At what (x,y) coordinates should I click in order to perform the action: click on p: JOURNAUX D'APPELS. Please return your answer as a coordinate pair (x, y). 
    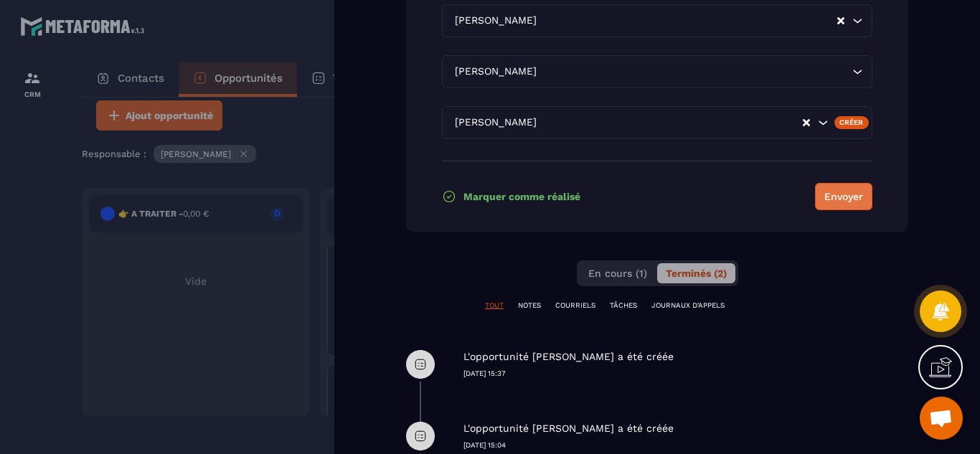
    Looking at the image, I should click on (688, 306).